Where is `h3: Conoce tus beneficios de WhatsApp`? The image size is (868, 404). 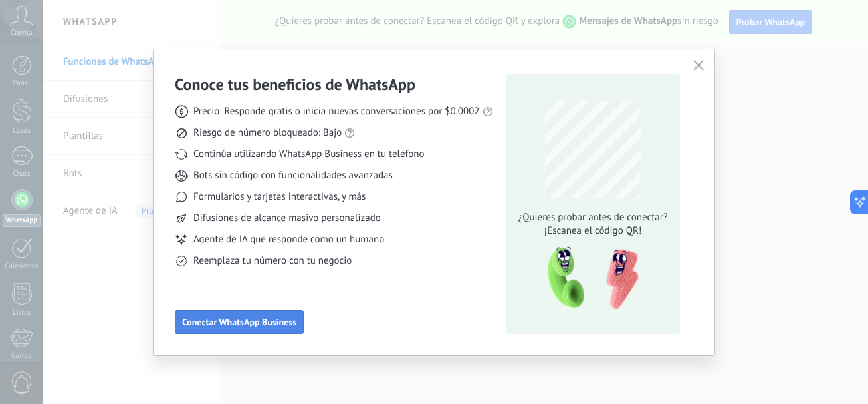 h3: Conoce tus beneficios de WhatsApp is located at coordinates (295, 84).